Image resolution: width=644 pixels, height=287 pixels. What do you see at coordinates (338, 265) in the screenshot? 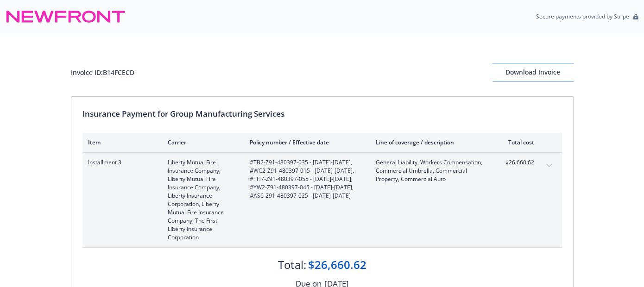
I see `div: $26,660.62` at bounding box center [338, 265].